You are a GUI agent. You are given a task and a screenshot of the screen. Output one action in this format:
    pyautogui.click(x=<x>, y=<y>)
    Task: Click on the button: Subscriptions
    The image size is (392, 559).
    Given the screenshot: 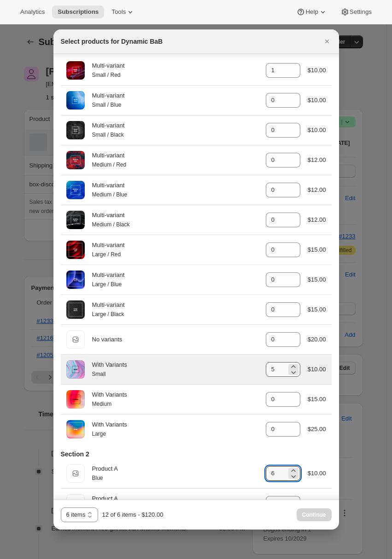 What is the action you would take?
    pyautogui.click(x=78, y=12)
    